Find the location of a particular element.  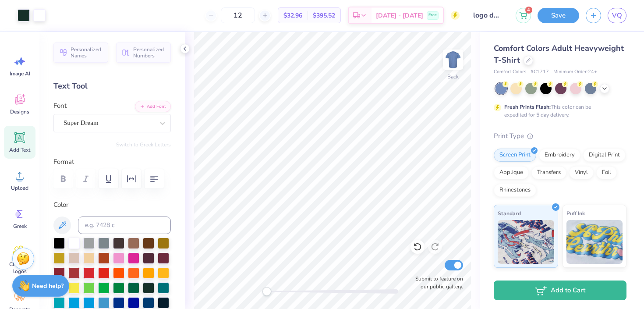

div: Screen Print is located at coordinates (515, 155).